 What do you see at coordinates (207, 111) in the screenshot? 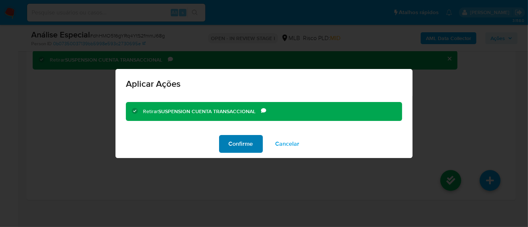
I see `b: SUSPENSION CUENTA TRANSACCIONAL` at bounding box center [207, 111].